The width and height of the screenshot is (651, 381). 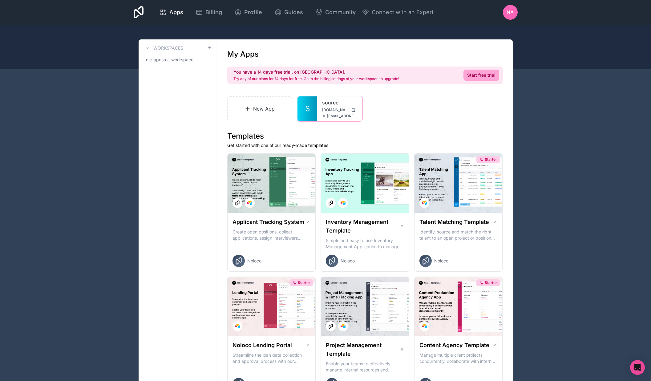 What do you see at coordinates (178, 60) in the screenshot?
I see `a: nic-apostoli-workspace` at bounding box center [178, 60].